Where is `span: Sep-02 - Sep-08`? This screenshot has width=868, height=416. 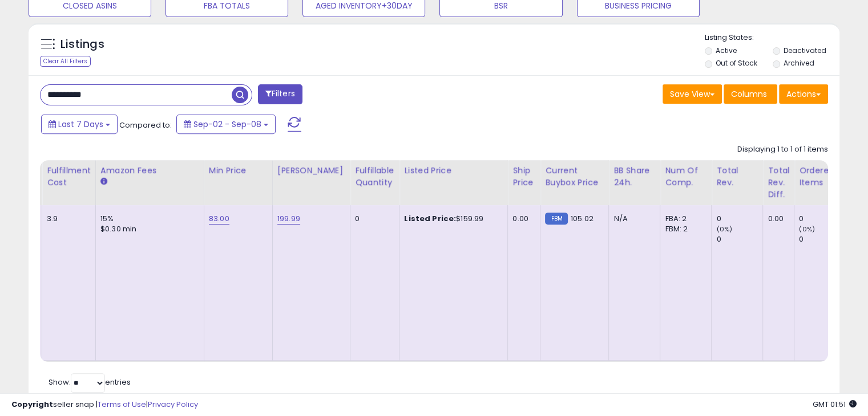 span: Sep-02 - Sep-08 is located at coordinates (227, 124).